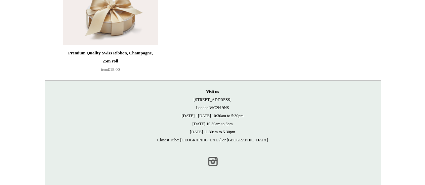 The height and width of the screenshot is (185, 425). Describe the element at coordinates (105, 70) in the screenshot. I see `span: from` at that location.